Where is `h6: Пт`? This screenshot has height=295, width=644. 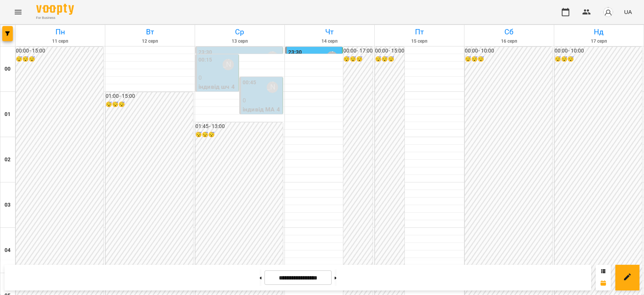
h6: Пт is located at coordinates (419, 32).